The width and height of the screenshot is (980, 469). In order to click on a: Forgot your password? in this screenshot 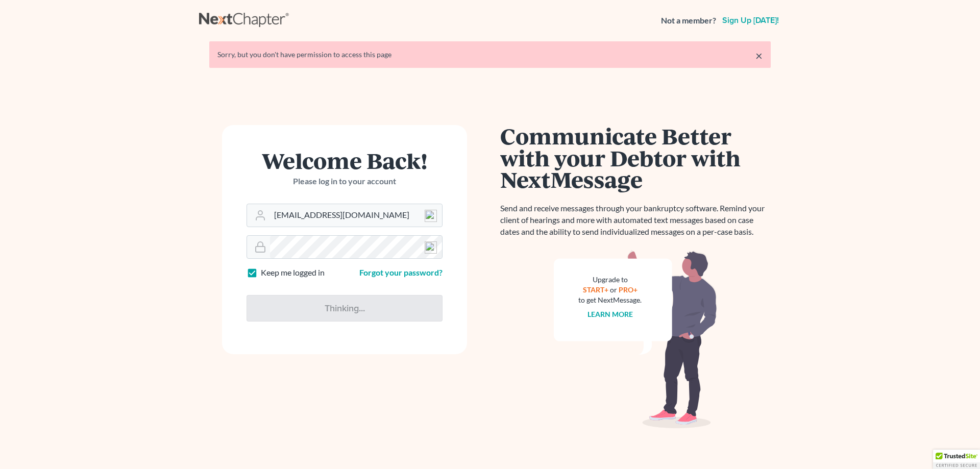, I will do `click(401, 272)`.